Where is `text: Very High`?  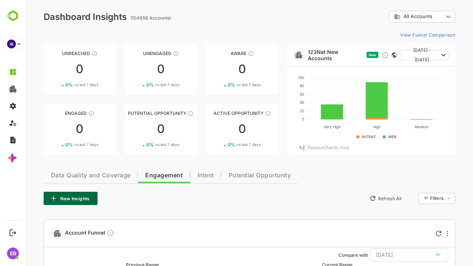 text: Very High is located at coordinates (306, 127).